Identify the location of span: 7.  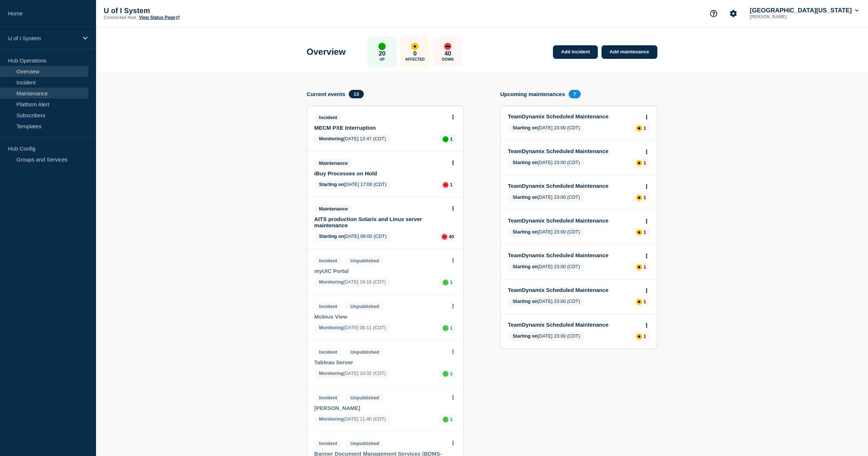
(575, 94).